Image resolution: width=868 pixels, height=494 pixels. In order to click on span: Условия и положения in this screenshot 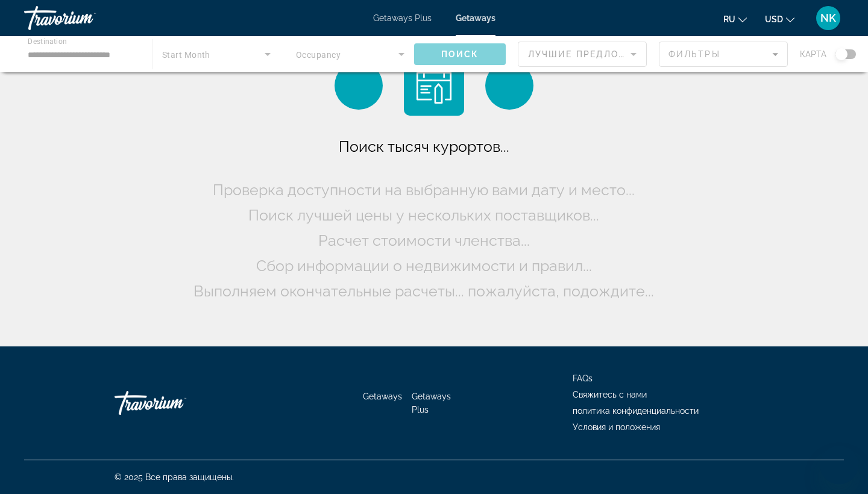, I will do `click(616, 427)`.